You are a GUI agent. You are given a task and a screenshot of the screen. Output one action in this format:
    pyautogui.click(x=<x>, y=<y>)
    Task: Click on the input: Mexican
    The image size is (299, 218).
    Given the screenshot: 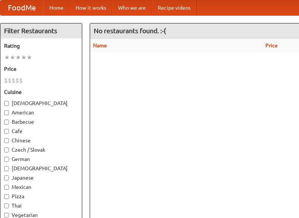 What is the action you would take?
    pyautogui.click(x=6, y=187)
    